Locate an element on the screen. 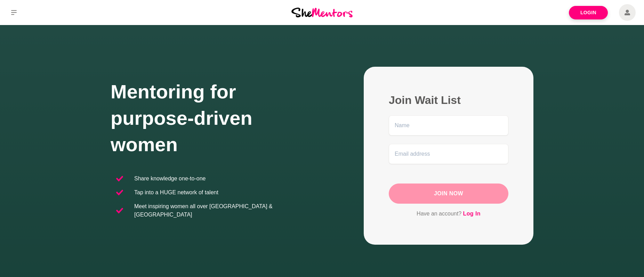 The height and width of the screenshot is (277, 644). img: She Mentors Logo is located at coordinates (322, 12).